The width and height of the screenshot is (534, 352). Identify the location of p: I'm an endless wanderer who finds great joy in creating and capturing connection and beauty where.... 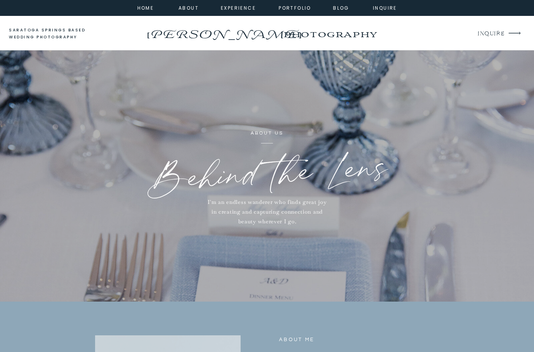
(267, 210).